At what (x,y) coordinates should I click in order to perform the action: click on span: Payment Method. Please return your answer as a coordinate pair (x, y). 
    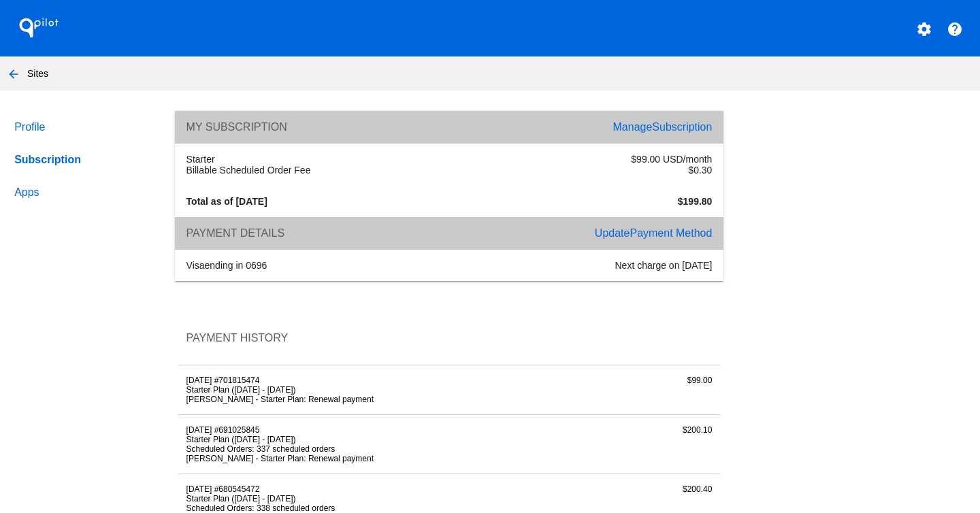
    Looking at the image, I should click on (670, 233).